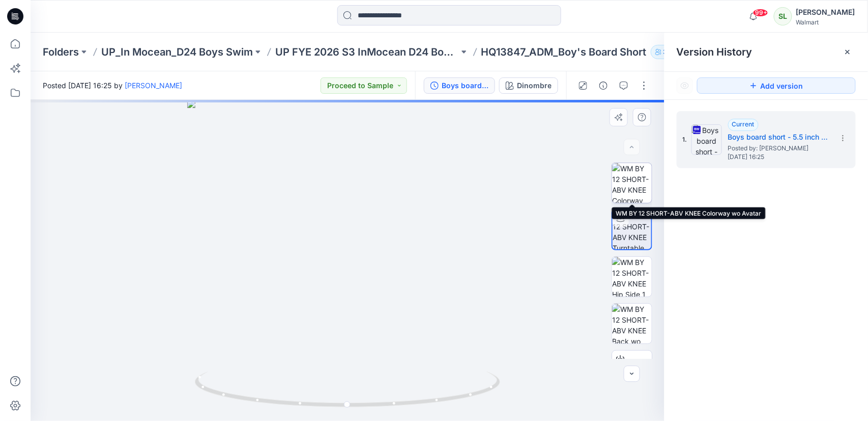 This screenshot has width=868, height=421. I want to click on a: Folders, so click(61, 52).